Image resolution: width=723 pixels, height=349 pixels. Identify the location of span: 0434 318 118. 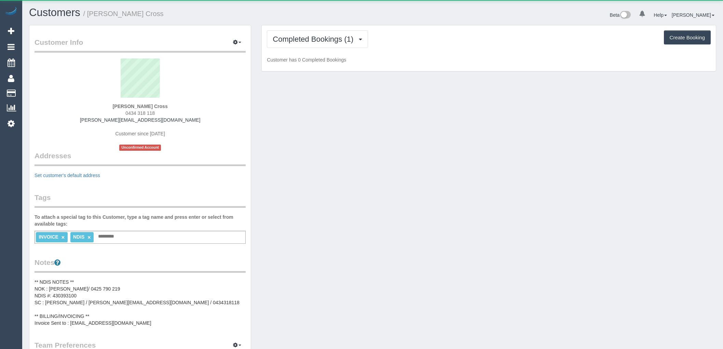
(140, 113).